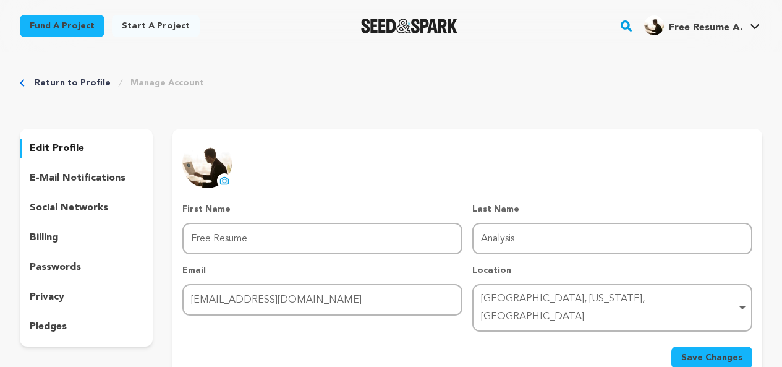 The width and height of the screenshot is (782, 367). I want to click on p: passwords, so click(55, 267).